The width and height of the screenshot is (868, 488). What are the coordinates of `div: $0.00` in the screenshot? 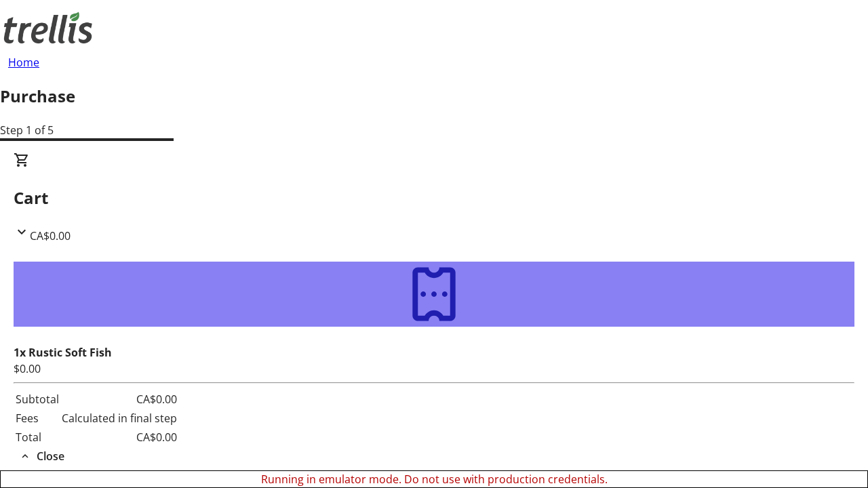 It's located at (434, 369).